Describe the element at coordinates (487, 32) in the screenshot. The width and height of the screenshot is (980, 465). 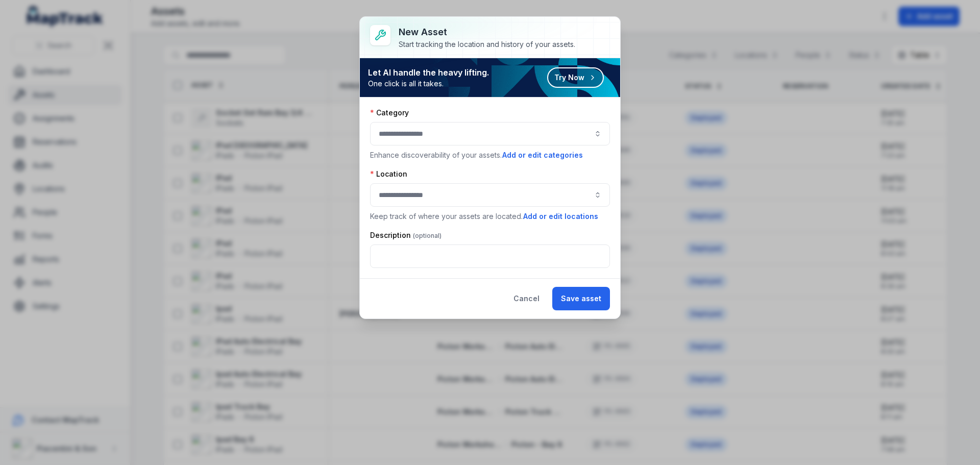
I see `h3: New asset` at that location.